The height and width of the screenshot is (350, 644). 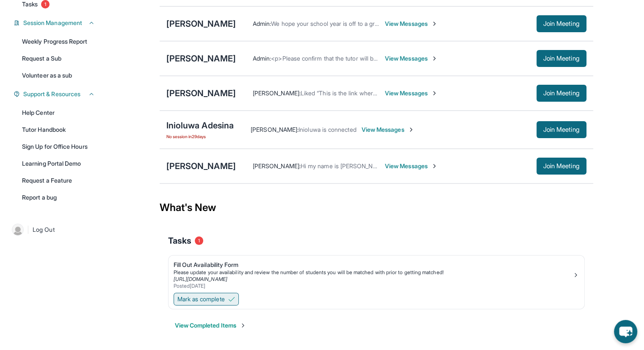 I want to click on a: Learning Portal Demo, so click(x=59, y=164).